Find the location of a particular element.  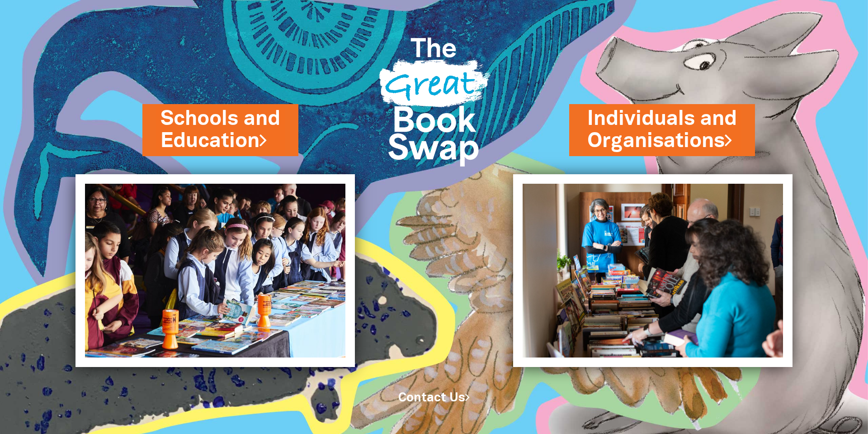

img: Great Bookswap logo is located at coordinates (434, 98).